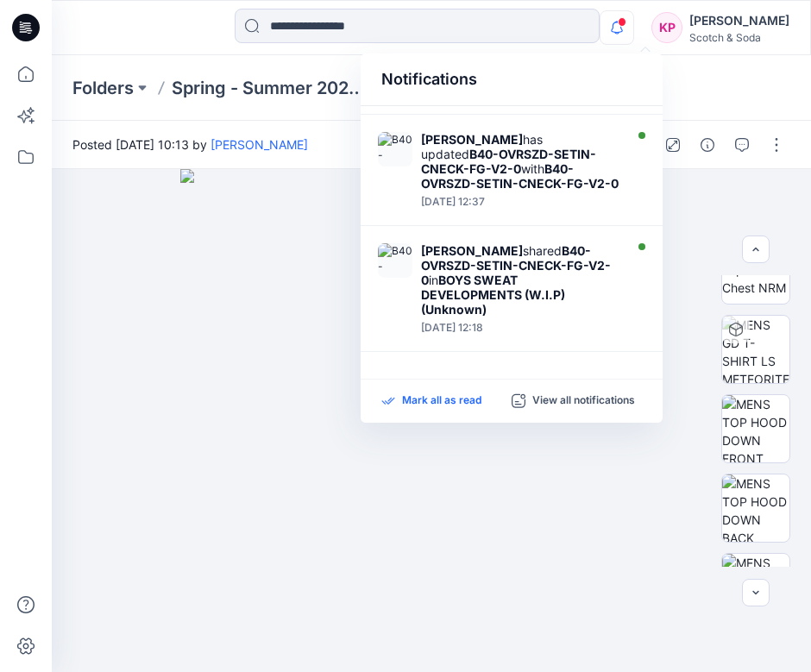 The image size is (811, 672). Describe the element at coordinates (583, 401) in the screenshot. I see `p: View all notifications` at that location.